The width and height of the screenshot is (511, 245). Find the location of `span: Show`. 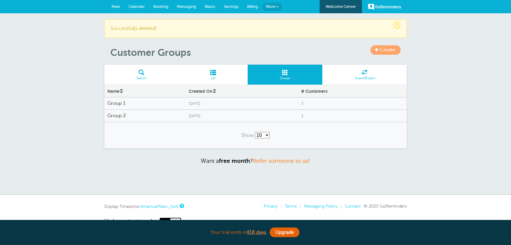

span: Show is located at coordinates (247, 135).